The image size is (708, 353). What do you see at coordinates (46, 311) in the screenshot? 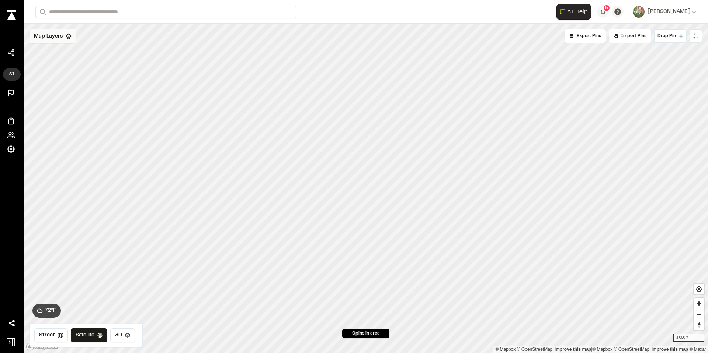
I see `button: 72°F` at bounding box center [46, 311].